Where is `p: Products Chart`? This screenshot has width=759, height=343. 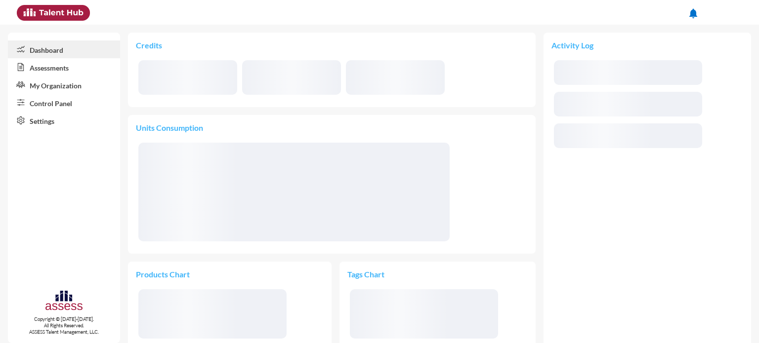 p: Products Chart is located at coordinates (183, 274).